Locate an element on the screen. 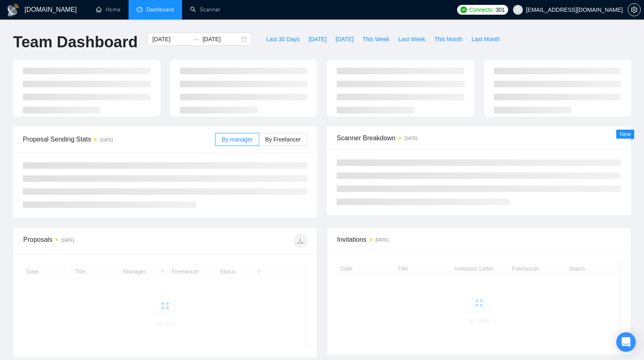  span: to is located at coordinates (196, 39).